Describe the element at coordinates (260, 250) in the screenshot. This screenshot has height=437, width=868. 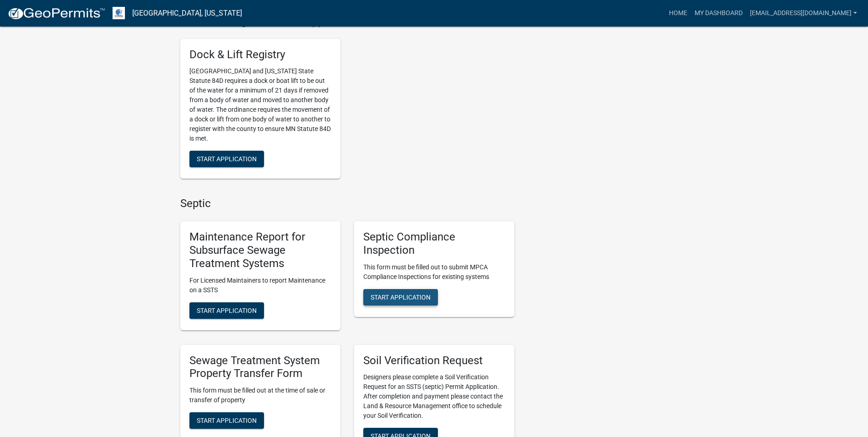
I see `h5: Maintenance Report for Subsurface Sewage Treatment Systems` at that location.